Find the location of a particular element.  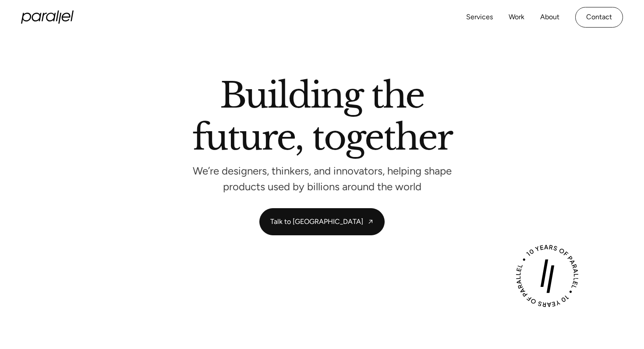

p: We’re designers, thinkers, and innovators, helping shape products used by billions around the world is located at coordinates (322, 179).